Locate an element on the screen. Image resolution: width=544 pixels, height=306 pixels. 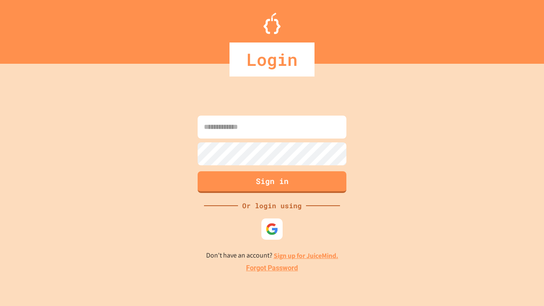
a: Sign up for JuiceMind. is located at coordinates (306, 255).